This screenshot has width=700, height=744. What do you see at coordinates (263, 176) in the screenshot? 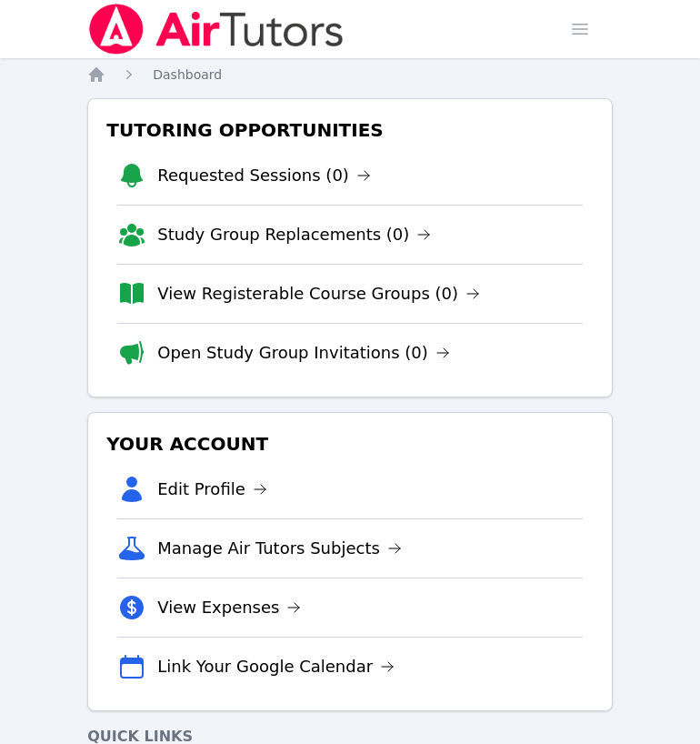
I see `a: Requested Sessions (0)` at bounding box center [263, 176].